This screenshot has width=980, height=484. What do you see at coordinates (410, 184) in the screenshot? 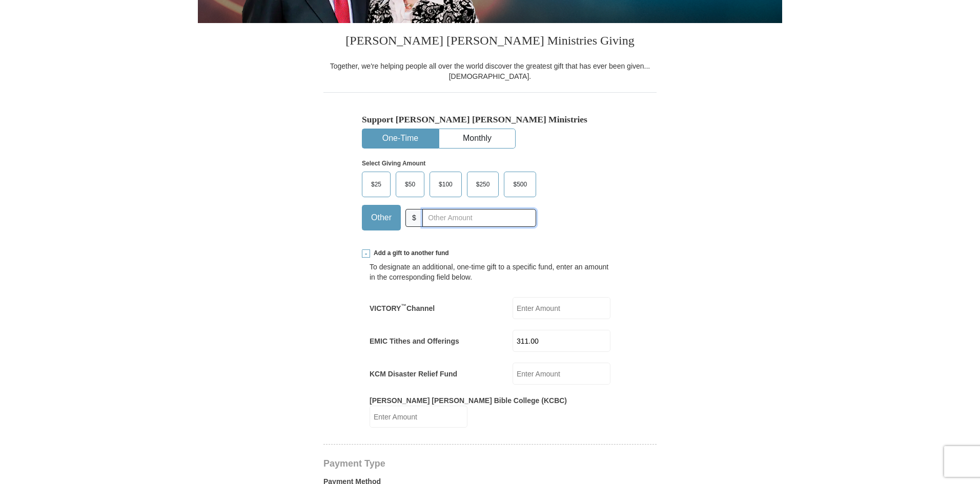
I see `span: $50` at bounding box center [410, 184].